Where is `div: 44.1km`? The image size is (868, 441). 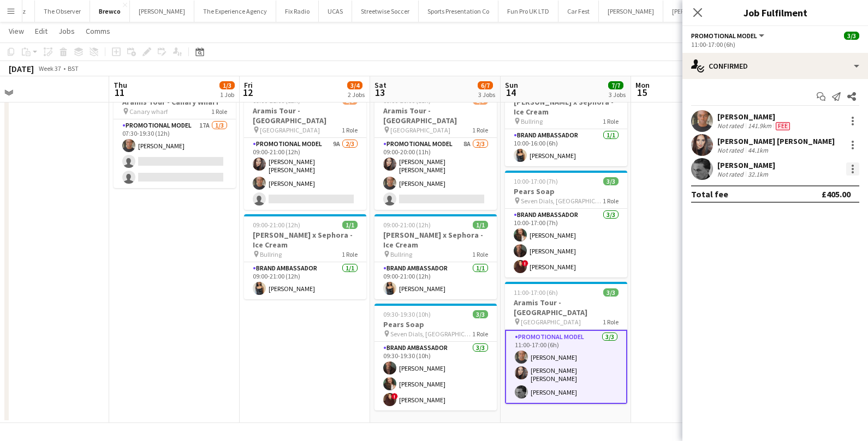 div: 44.1km is located at coordinates (758, 150).